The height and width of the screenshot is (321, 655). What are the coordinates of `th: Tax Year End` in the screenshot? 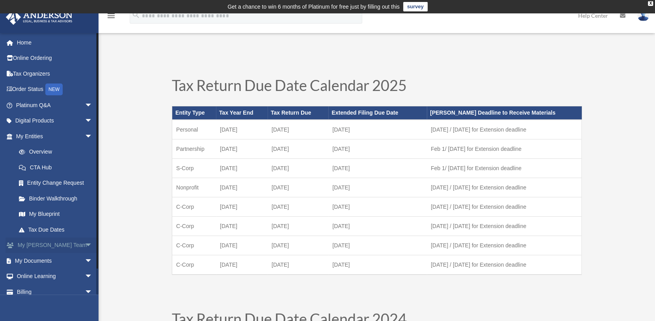 It's located at (242, 113).